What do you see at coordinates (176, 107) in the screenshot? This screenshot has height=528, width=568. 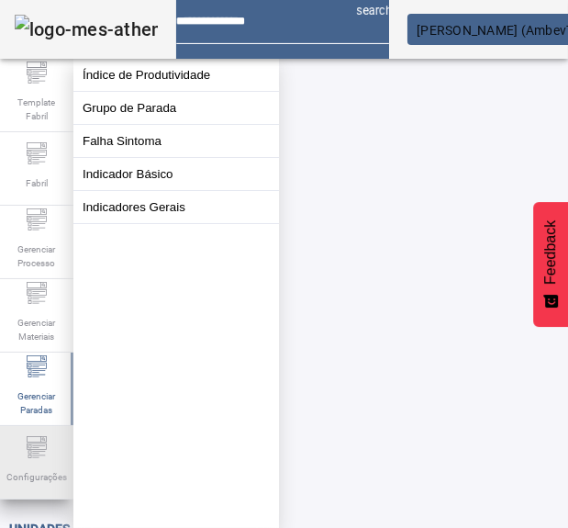 I see `button: Grupo de Parada` at bounding box center [176, 107].